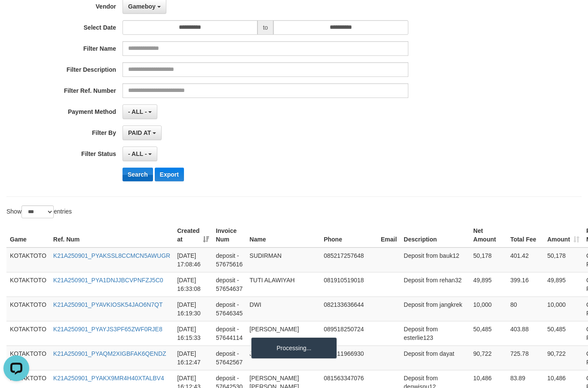 Image resolution: width=588 pixels, height=388 pixels. I want to click on td: 401.42, so click(525, 260).